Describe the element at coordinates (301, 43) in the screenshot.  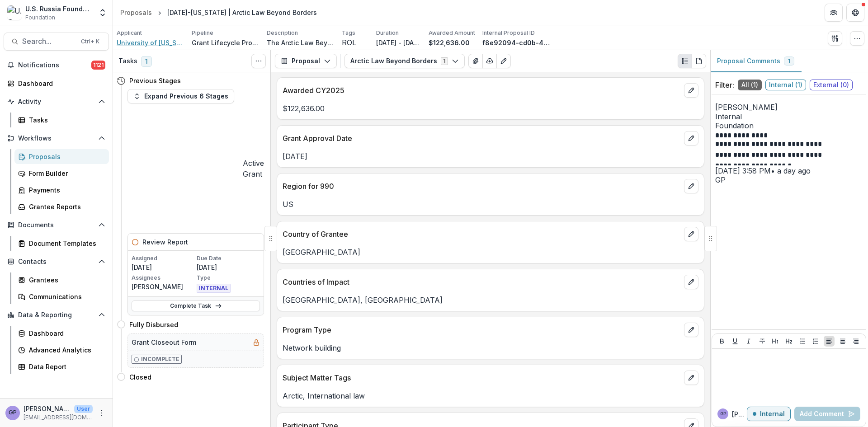
I see `p: The Arctic Law Beyond Borders project will evaluate, highlight and disseminate identifiable commo...` at that location.